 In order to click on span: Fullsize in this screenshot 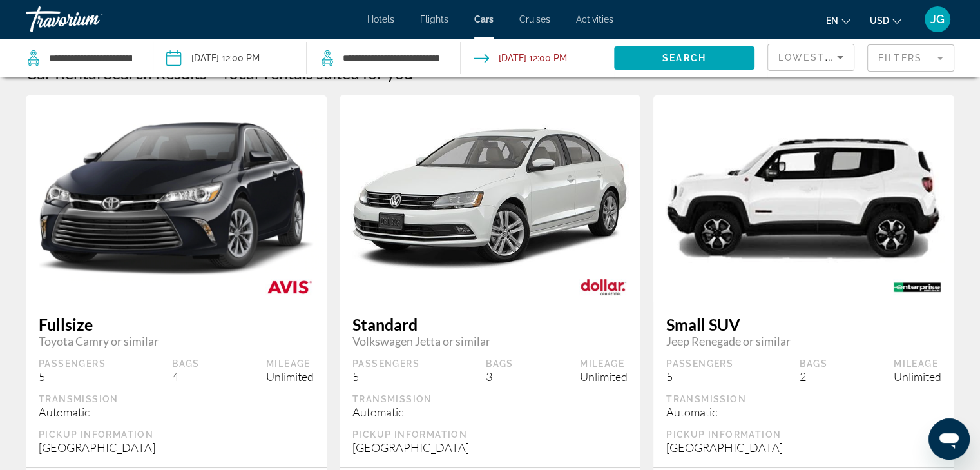, I will do `click(176, 324)`.